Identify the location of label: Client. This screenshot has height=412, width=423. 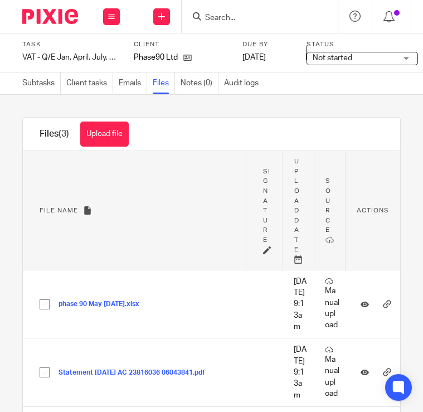
(182, 45).